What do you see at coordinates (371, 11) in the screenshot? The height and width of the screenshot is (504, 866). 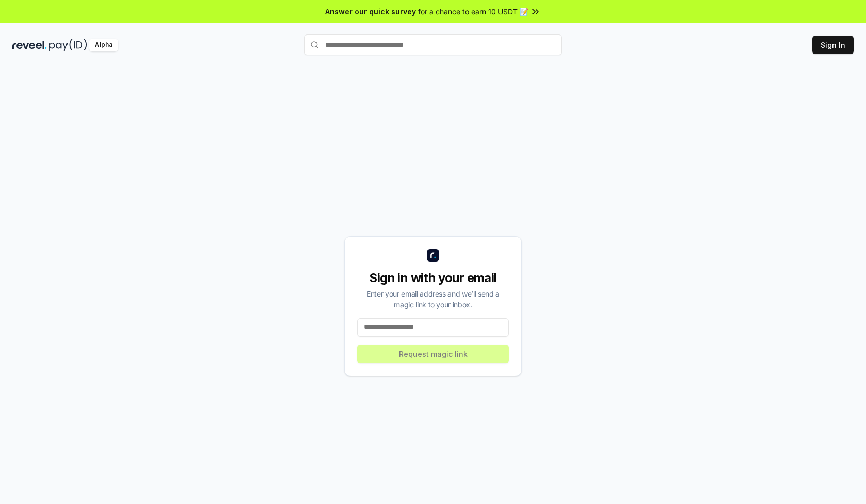 I see `span: Answer our quick survey` at bounding box center [371, 11].